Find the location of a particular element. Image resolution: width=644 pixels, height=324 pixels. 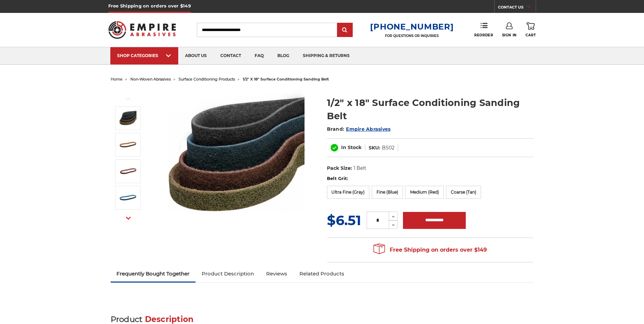

img: 1/2"x18" Medium Surface Conditioning Belt is located at coordinates (128, 171).